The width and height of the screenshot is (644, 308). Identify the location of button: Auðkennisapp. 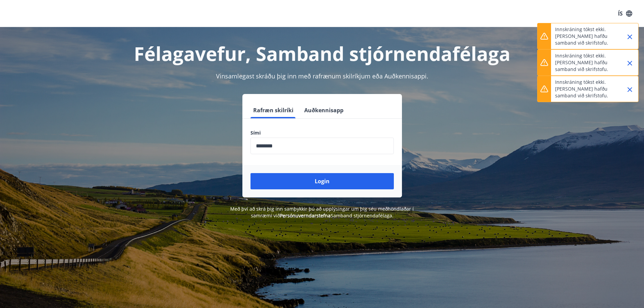
(324, 110).